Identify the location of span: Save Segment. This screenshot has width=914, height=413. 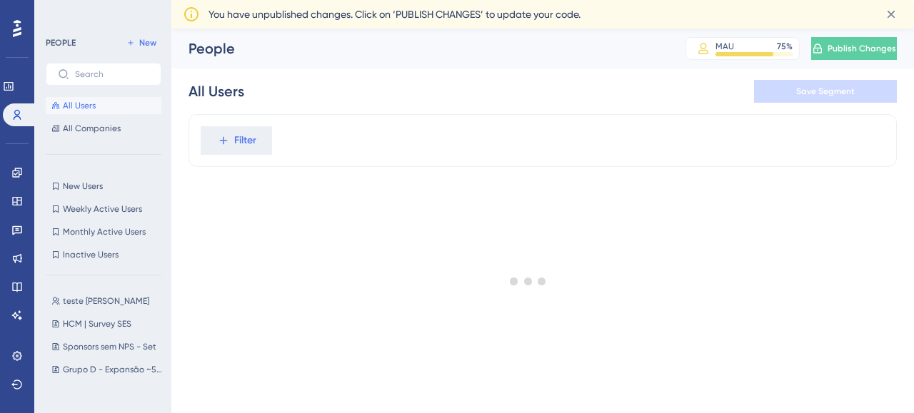
(825, 91).